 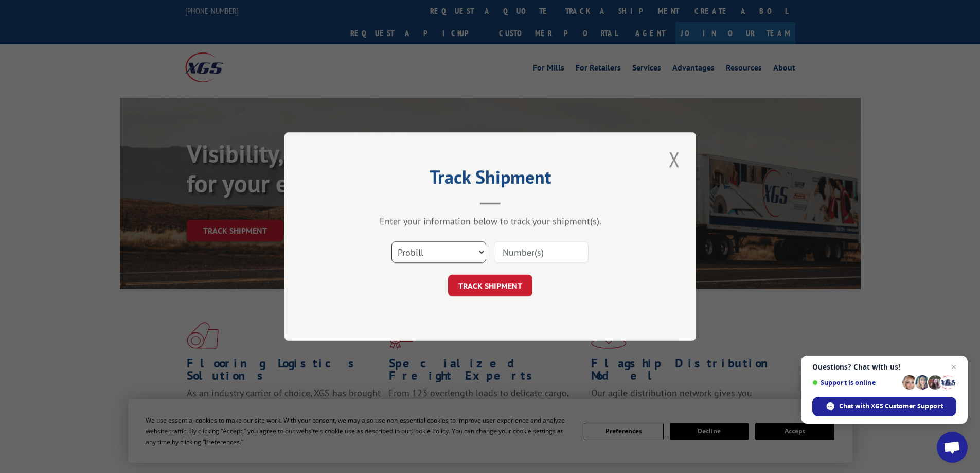 What do you see at coordinates (953, 447) in the screenshot?
I see `a: Open chat` at bounding box center [953, 447].